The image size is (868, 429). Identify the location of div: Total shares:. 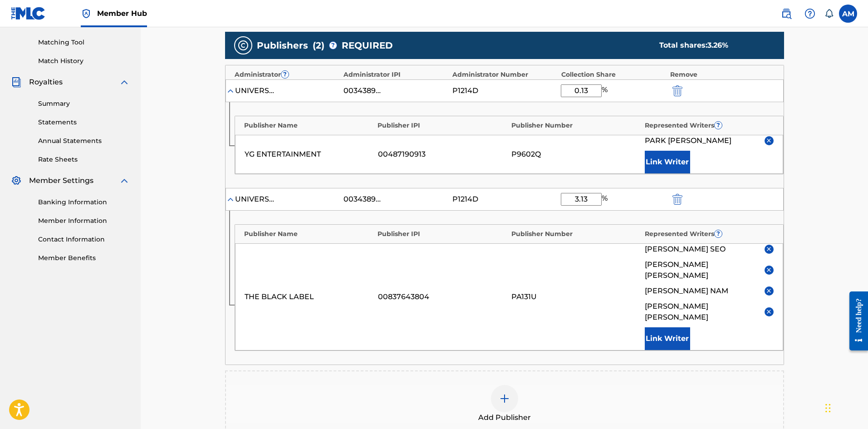
(712, 45).